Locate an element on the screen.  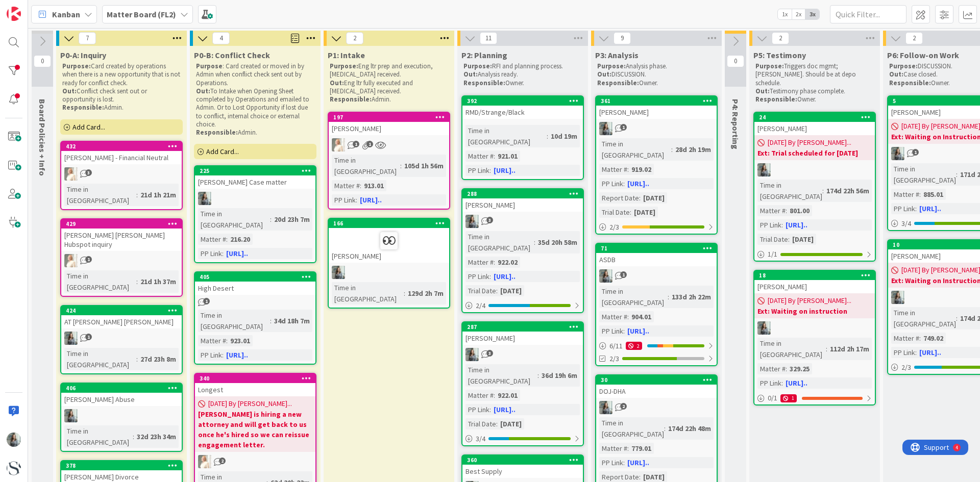
div: 166 is located at coordinates (389, 224).